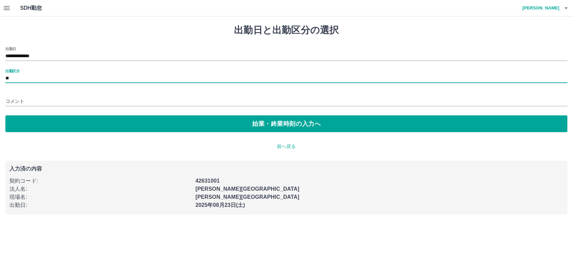 This screenshot has width=573, height=260. What do you see at coordinates (100, 197) in the screenshot?
I see `p: 現場名 :` at bounding box center [100, 197].